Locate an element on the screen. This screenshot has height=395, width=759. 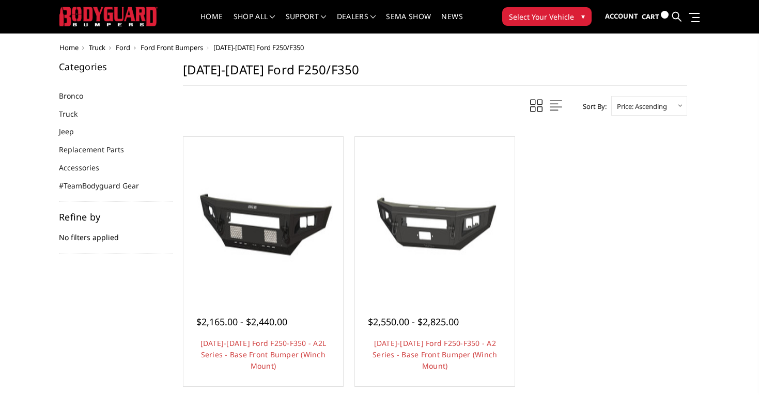
a: 1992-1998 Ford F250-F350 - A2 Series - Base Front Bumper (Winch Mount) 1992-1998 Ford F250-F350 -... is located at coordinates (435, 217).